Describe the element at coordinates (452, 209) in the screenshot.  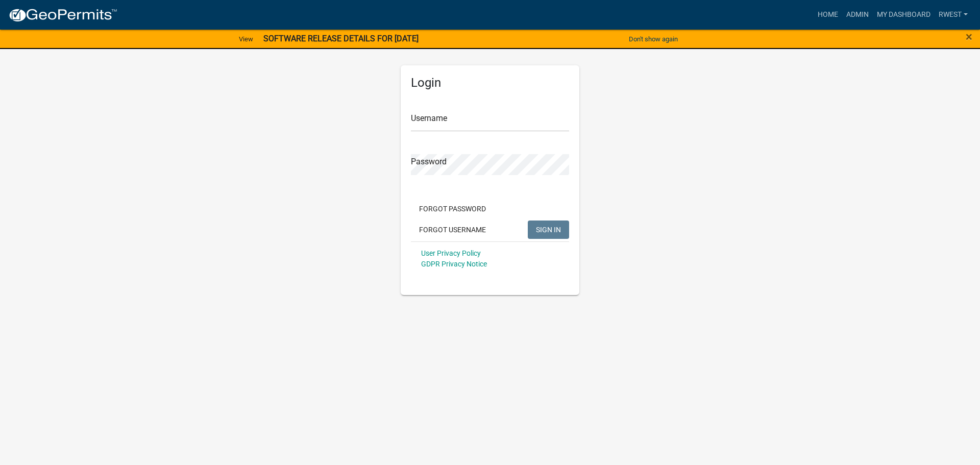
I see `button: Forgot Password` at that location.